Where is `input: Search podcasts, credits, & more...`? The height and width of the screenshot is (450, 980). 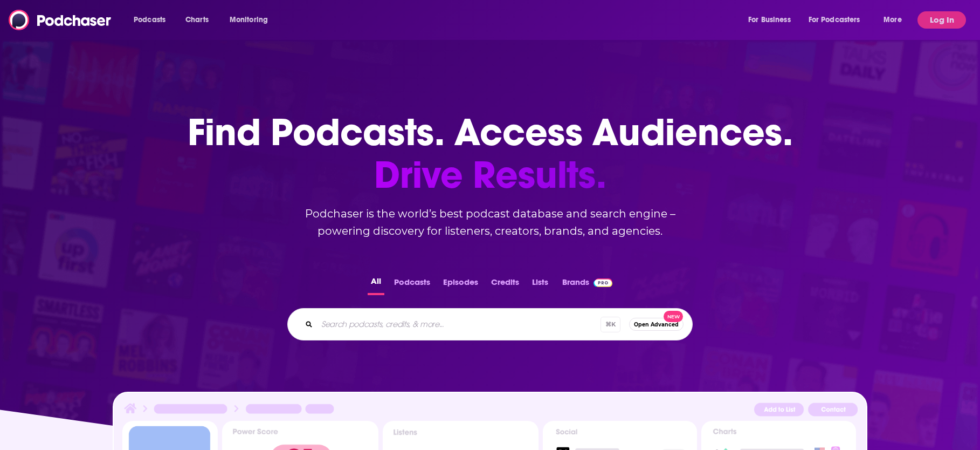
input: Search podcasts, credits, & more... is located at coordinates (458, 324).